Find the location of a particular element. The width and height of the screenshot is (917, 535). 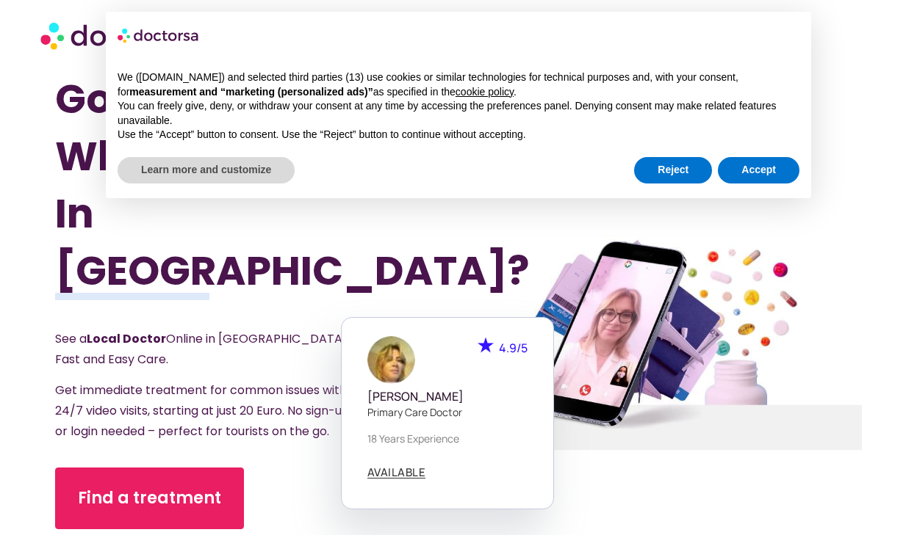

span: 4.9/5 is located at coordinates (513, 348).